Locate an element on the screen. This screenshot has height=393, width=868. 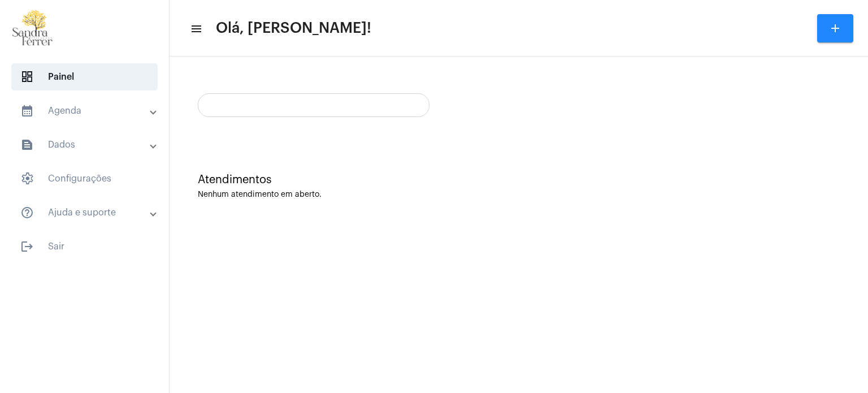
img: 87cae55a-51f6-9edc-6e8c-b06d19cf5cca.png is located at coordinates (33, 28).